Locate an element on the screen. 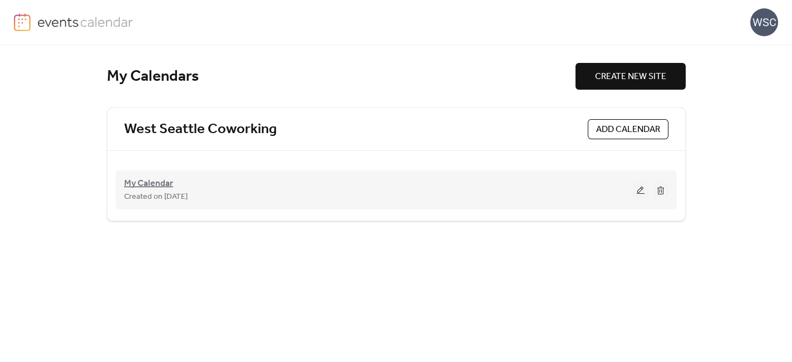  button: CREATE NEW SITE is located at coordinates (631, 76).